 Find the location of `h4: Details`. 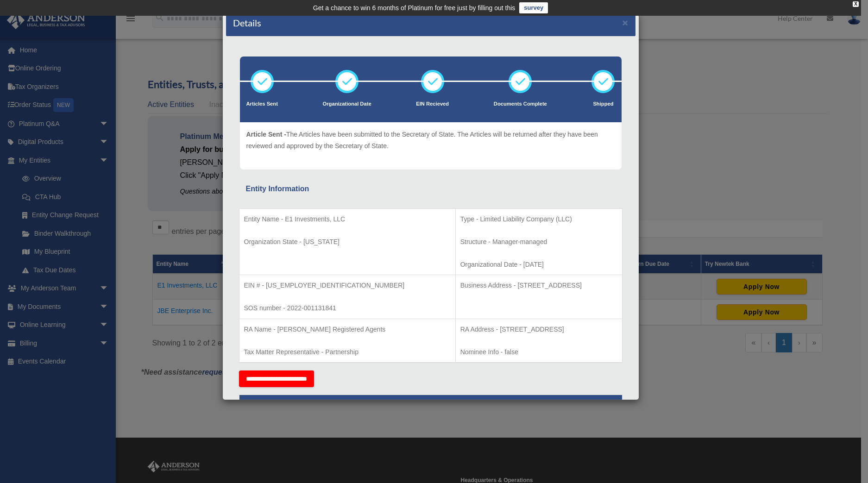

h4: Details is located at coordinates (247, 23).